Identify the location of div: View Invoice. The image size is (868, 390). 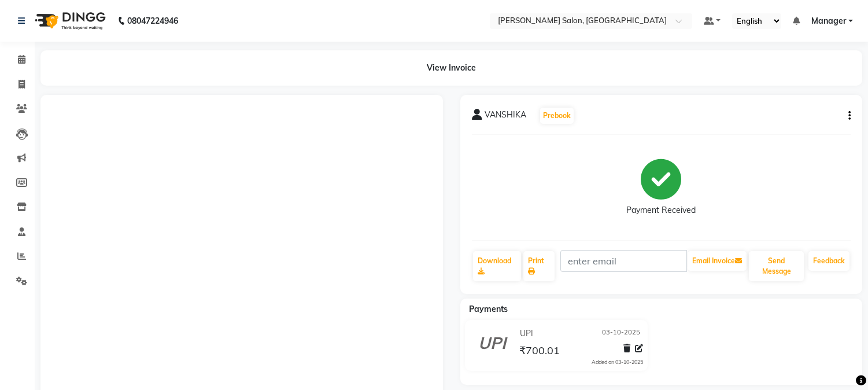
(451, 67).